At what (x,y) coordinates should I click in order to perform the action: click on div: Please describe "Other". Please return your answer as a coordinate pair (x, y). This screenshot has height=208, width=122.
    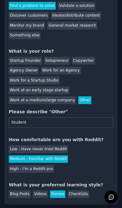
    Looking at the image, I should click on (61, 112).